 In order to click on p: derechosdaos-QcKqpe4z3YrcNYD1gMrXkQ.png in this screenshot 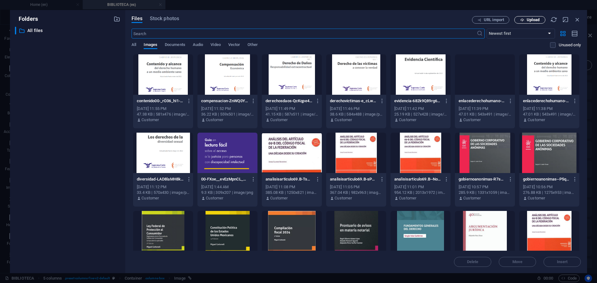, I will do `click(289, 101)`.